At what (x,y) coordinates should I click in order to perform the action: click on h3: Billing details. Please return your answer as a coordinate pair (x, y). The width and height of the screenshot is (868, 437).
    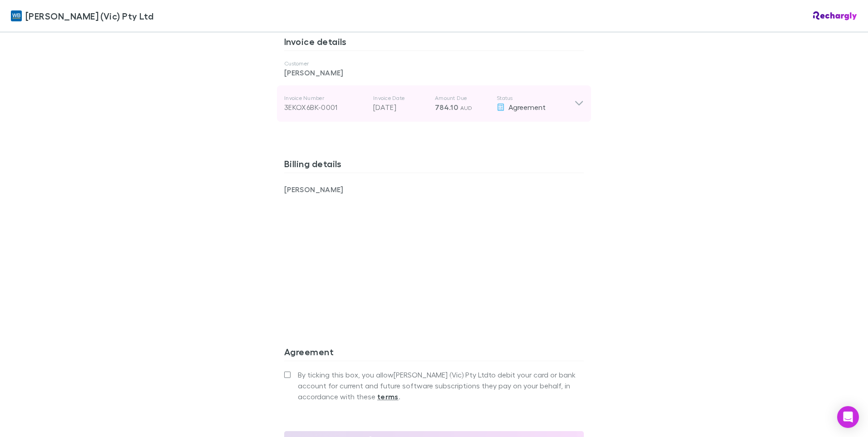
    Looking at the image, I should click on (434, 165).